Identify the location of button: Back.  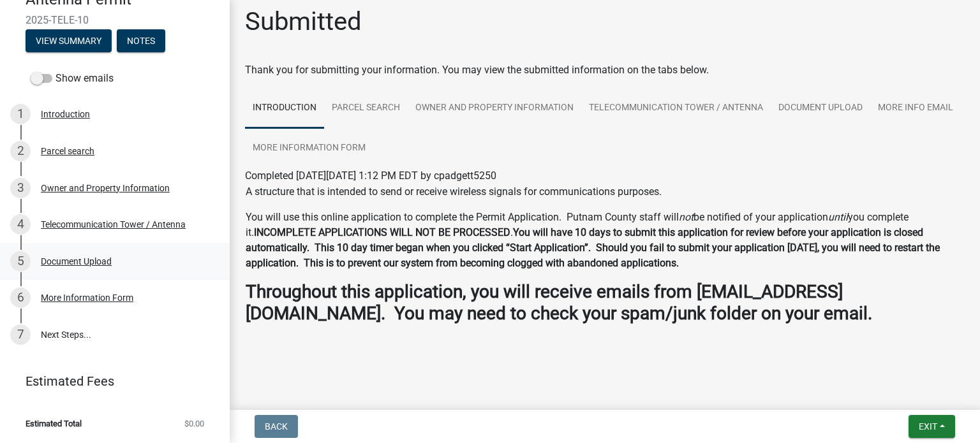
(276, 426).